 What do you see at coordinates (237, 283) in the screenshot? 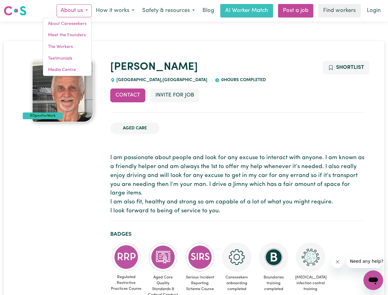
I see `span: Careseekers onboarding completed` at bounding box center [237, 283].